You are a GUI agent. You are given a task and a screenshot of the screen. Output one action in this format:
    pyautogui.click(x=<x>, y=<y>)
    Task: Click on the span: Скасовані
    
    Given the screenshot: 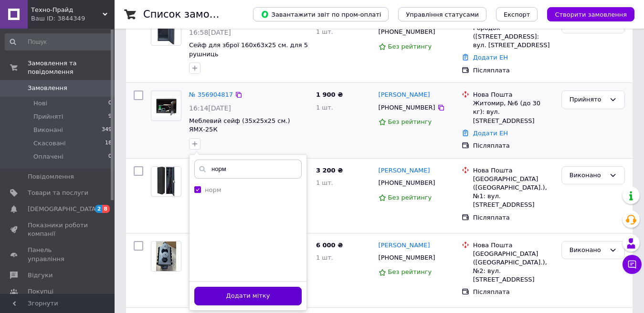 What is the action you would take?
    pyautogui.click(x=50, y=144)
    